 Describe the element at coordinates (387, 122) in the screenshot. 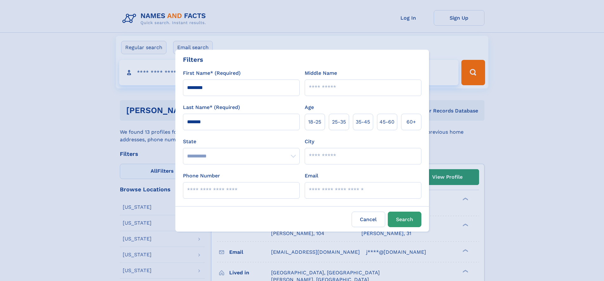

I see `span: 45‑60` at that location.